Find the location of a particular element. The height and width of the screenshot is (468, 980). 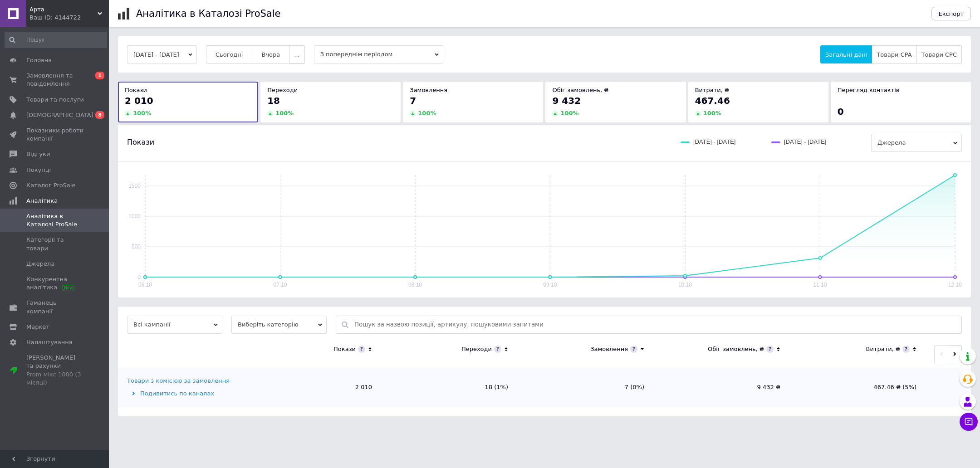

text: 1500 is located at coordinates (134, 186).